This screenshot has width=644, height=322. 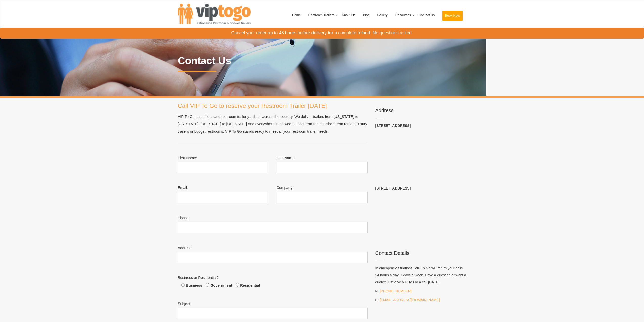 What do you see at coordinates (221, 285) in the screenshot?
I see `span: Government` at bounding box center [221, 285].